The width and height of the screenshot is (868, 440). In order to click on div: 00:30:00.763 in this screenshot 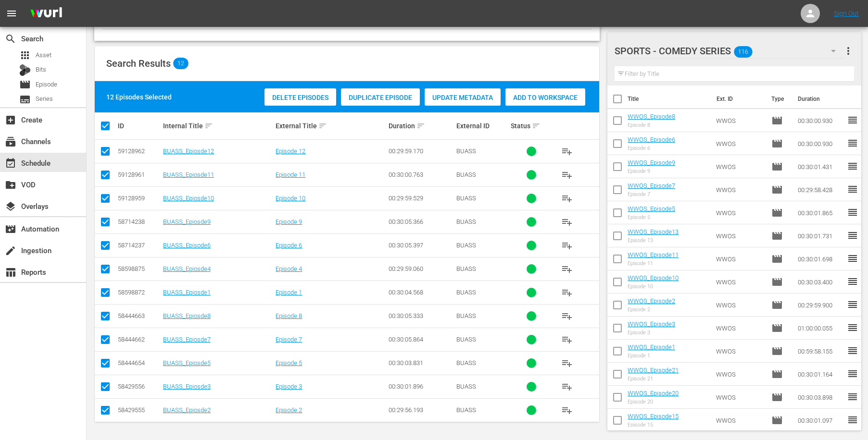, I will do `click(421, 174)`.